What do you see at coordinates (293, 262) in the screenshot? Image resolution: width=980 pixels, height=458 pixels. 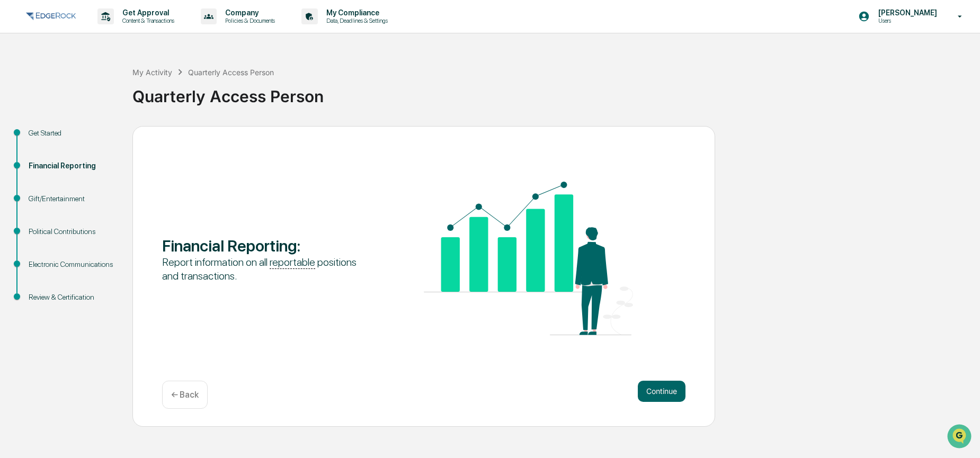 I see `u: reportable` at bounding box center [293, 262].